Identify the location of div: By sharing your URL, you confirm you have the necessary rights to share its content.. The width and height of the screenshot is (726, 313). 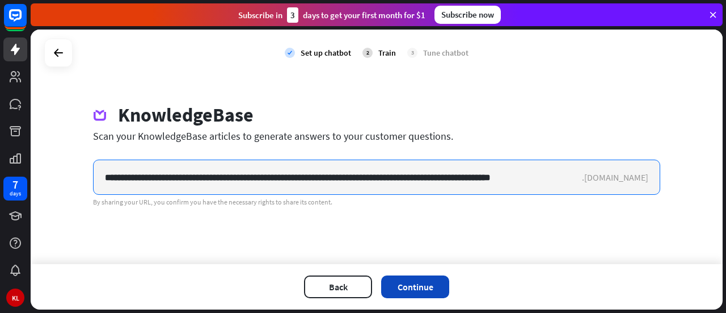
(377, 202).